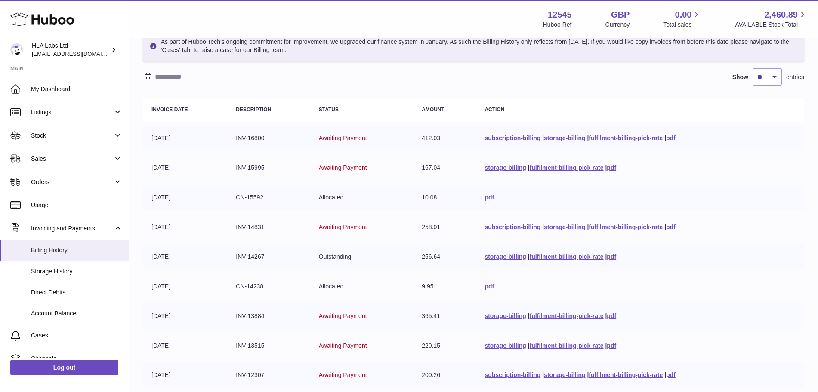  Describe the element at coordinates (445, 168) in the screenshot. I see `td: 167.04` at that location.